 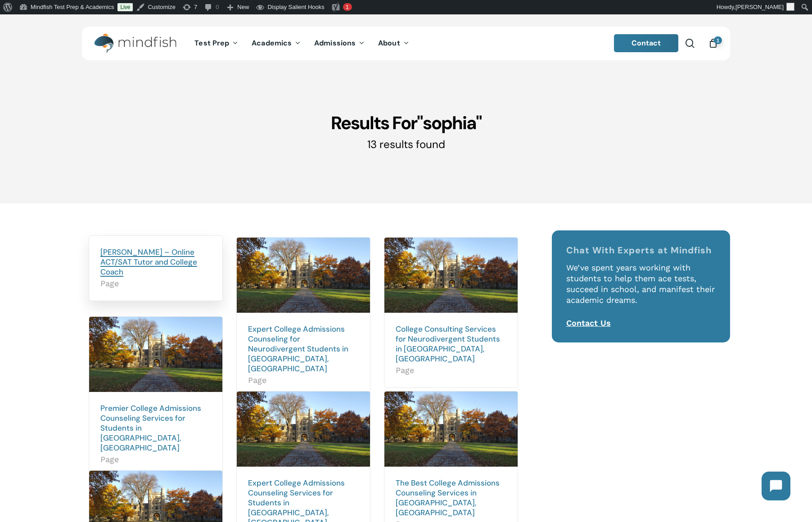 I want to click on header: Main Menu, so click(x=406, y=43).